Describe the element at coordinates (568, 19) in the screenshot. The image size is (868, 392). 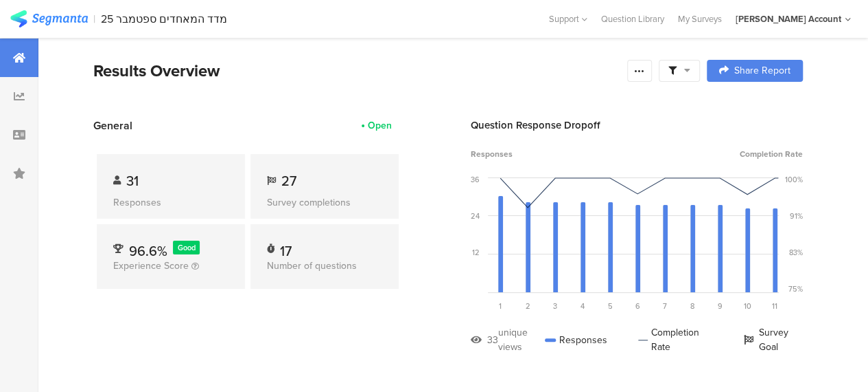
I see `div: Support` at that location.